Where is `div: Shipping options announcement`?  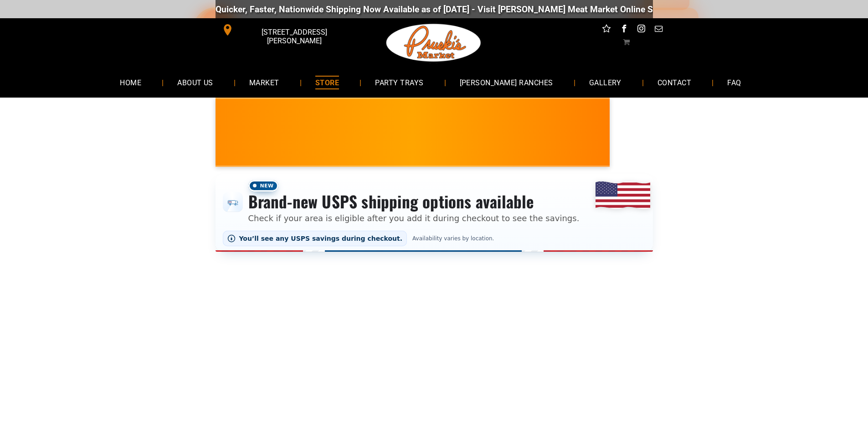
div: Shipping options announcement is located at coordinates (434, 213).